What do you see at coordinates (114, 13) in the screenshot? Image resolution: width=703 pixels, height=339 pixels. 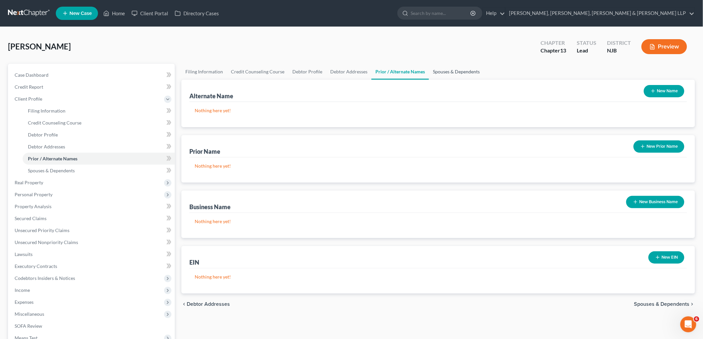 I see `a: Home` at bounding box center [114, 13].